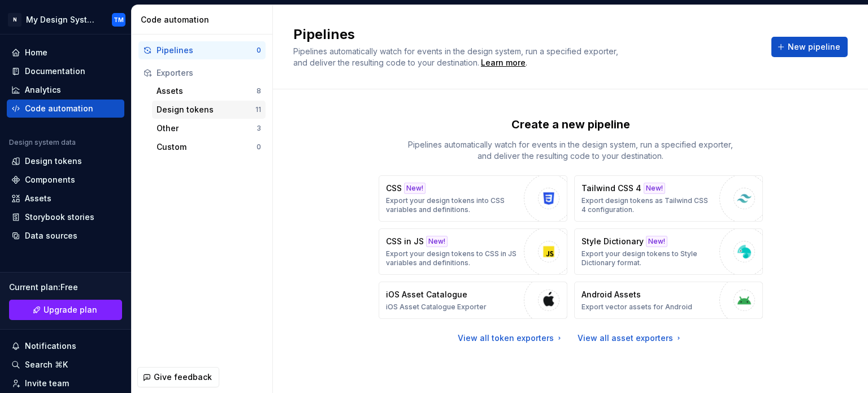  I want to click on button: Custom0, so click(208, 147).